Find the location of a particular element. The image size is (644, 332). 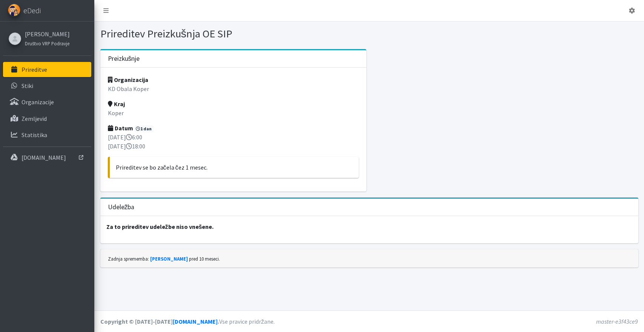

p: Stiki is located at coordinates (27, 85).